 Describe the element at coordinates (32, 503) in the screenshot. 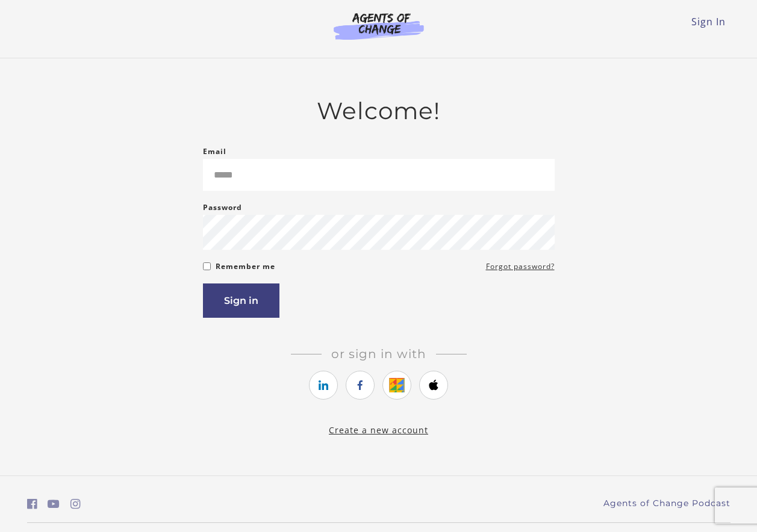

I see `a: https://www.facebook.com/groups/aswbtestprep (Open in a new window)` at that location.